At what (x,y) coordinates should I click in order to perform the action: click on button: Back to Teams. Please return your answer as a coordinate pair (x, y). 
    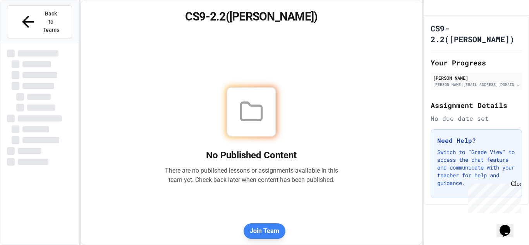
    Looking at the image, I should click on (40, 22).